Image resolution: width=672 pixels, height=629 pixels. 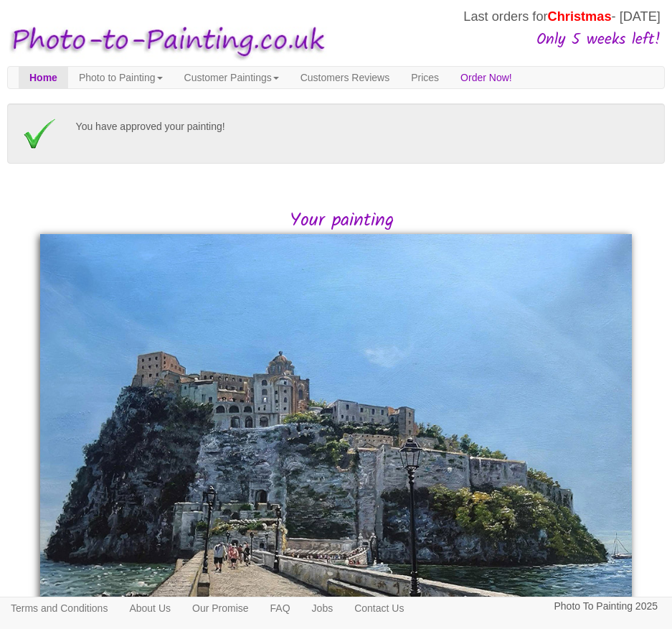 I want to click on a: Order Now!, so click(x=486, y=78).